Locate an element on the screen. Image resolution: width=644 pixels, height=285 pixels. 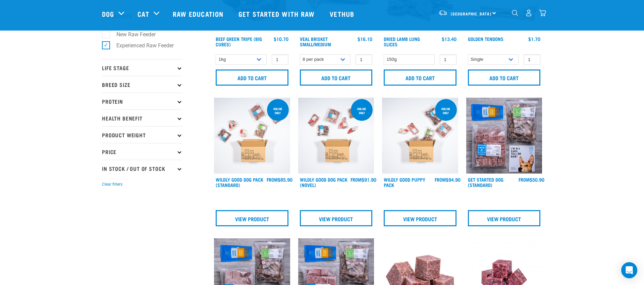
a: Beef Green Tripe (Big Cubes) is located at coordinates (239, 41).